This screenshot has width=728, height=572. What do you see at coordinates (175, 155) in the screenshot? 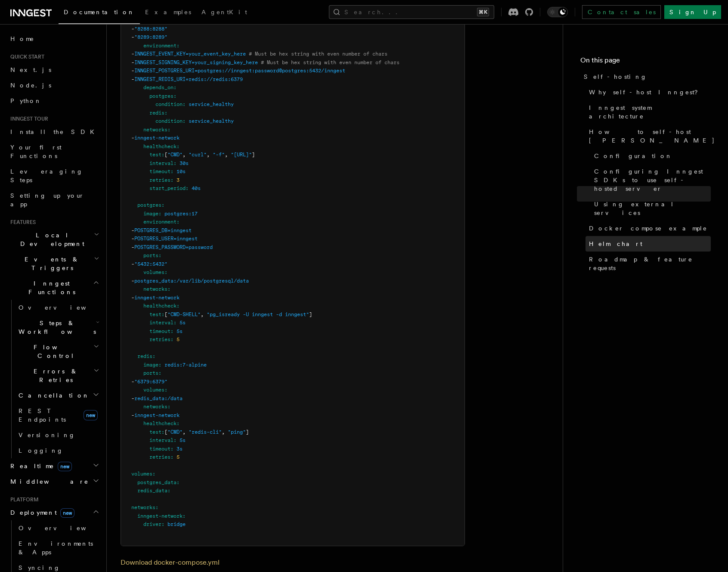
I see `span: "CMD"` at bounding box center [175, 155].